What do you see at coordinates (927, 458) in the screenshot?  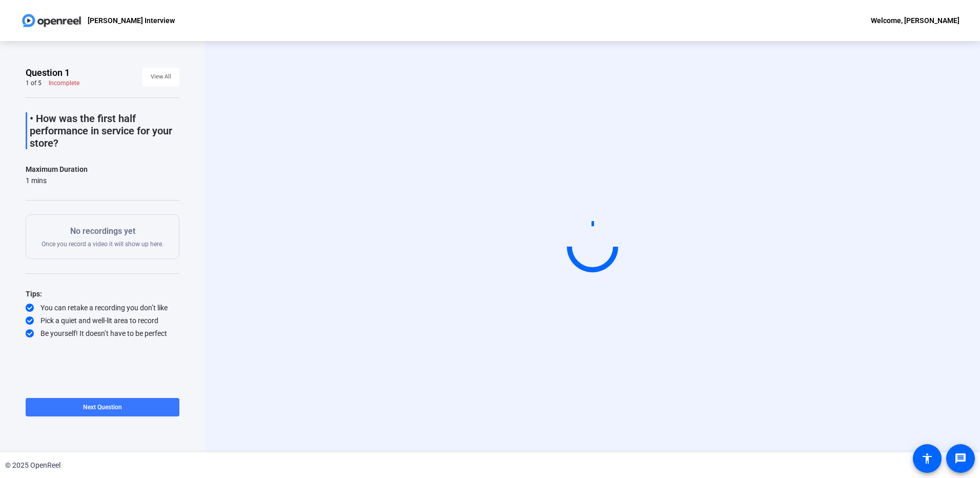 I see `mat-icon: accessibility` at bounding box center [927, 458].